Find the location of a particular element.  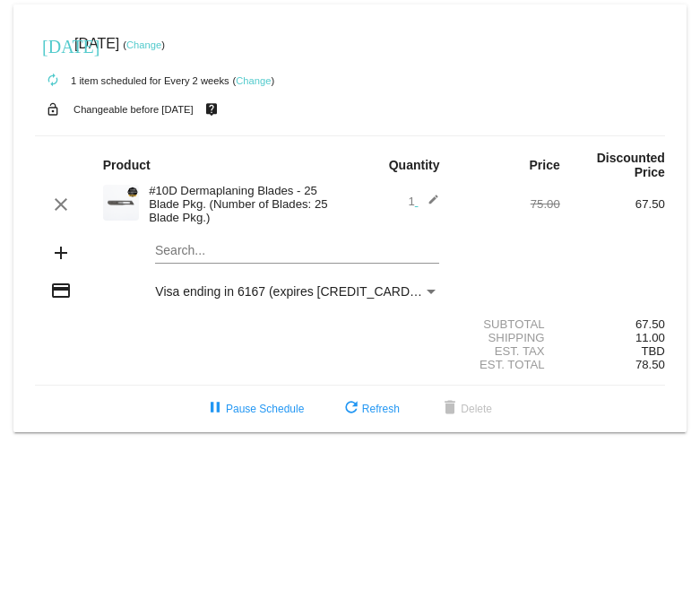

strong: Discounted Price is located at coordinates (631, 165).